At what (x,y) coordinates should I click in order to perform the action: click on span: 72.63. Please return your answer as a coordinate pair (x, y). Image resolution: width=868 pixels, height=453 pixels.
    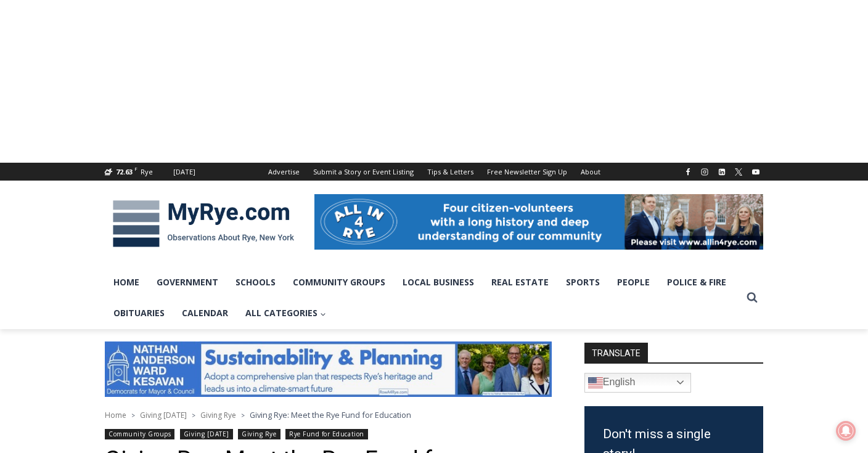
    Looking at the image, I should click on (124, 171).